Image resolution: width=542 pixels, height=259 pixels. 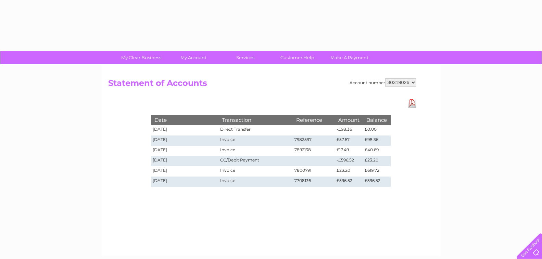 What do you see at coordinates (349, 141) in the screenshot?
I see `td: £57.67` at bounding box center [349, 141].